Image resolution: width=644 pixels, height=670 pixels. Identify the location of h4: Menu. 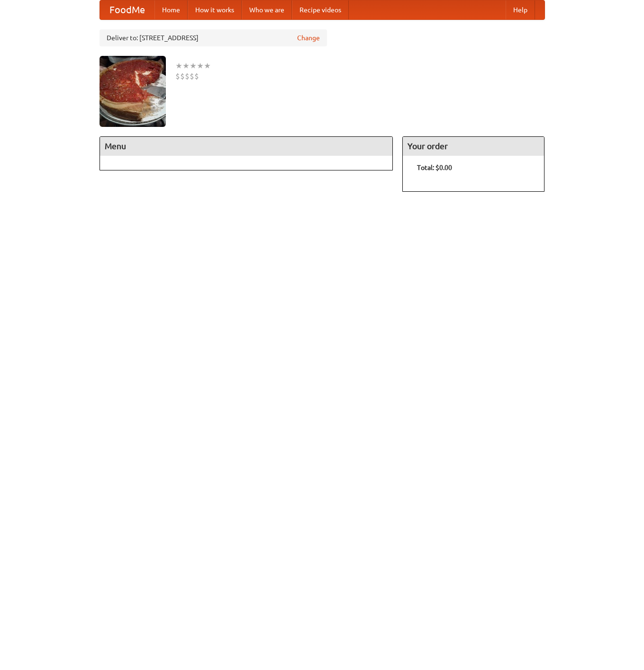
(246, 147).